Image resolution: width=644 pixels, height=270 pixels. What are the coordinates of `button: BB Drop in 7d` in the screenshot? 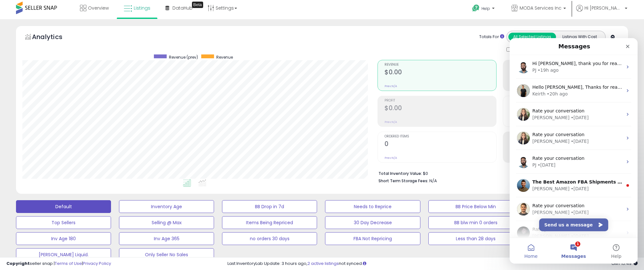 It's located at (269, 206).